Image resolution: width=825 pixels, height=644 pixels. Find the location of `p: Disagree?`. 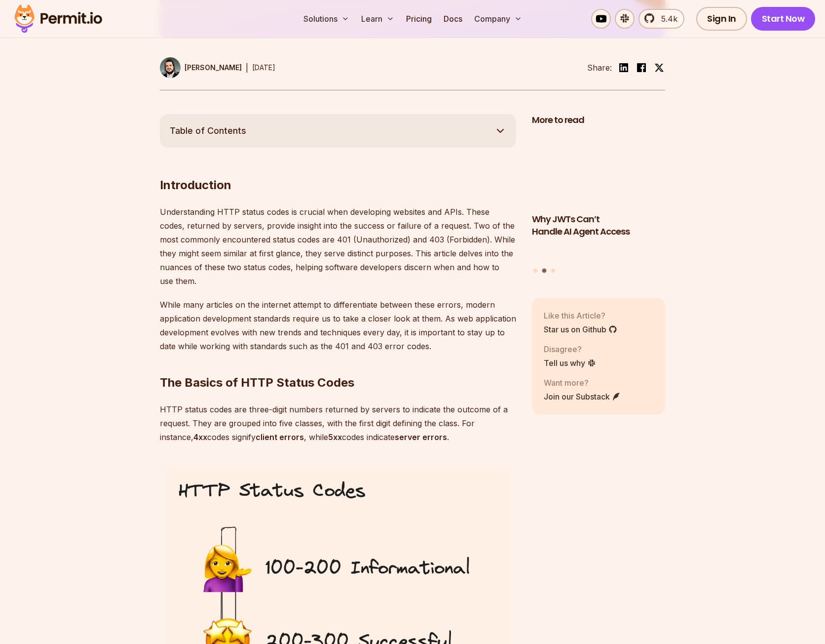

p: Disagree? is located at coordinates (570, 349).